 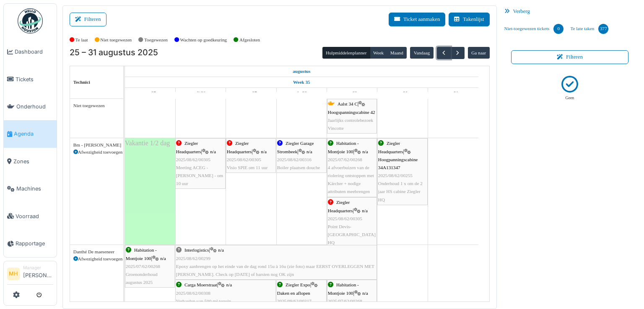 I want to click on label: Niet toegewezen, so click(x=116, y=40).